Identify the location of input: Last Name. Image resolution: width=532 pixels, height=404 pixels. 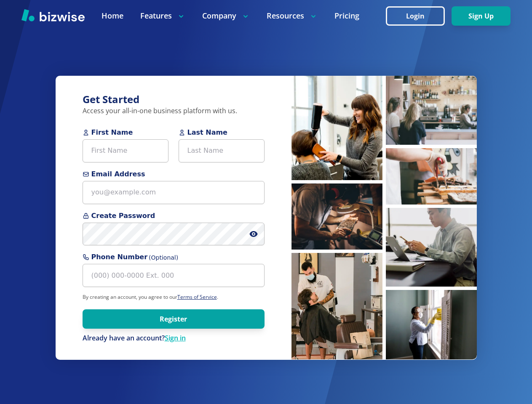
(221, 151).